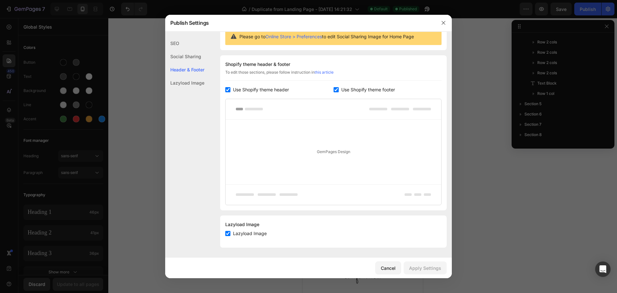 Image resolution: width=617 pixels, height=293 pixels. What do you see at coordinates (60, 182) in the screenshot?
I see `a: Slip into Effortless Chic` at bounding box center [60, 182].